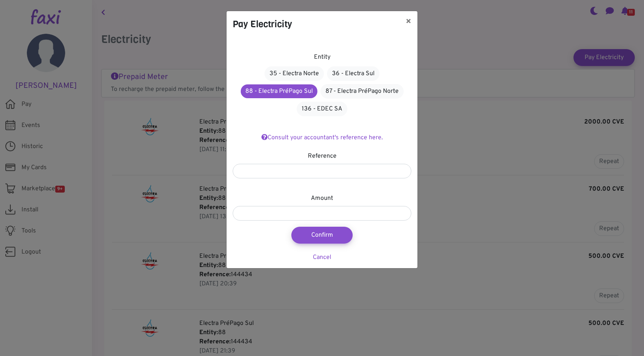 The image size is (644, 356). Describe the element at coordinates (294, 73) in the screenshot. I see `a: 35 - Electra Norte` at that location.